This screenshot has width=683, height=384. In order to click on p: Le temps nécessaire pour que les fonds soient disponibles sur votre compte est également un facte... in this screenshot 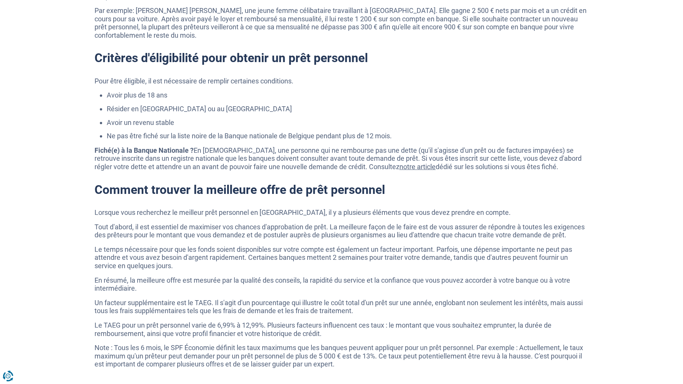, I will do `click(342, 258)`.